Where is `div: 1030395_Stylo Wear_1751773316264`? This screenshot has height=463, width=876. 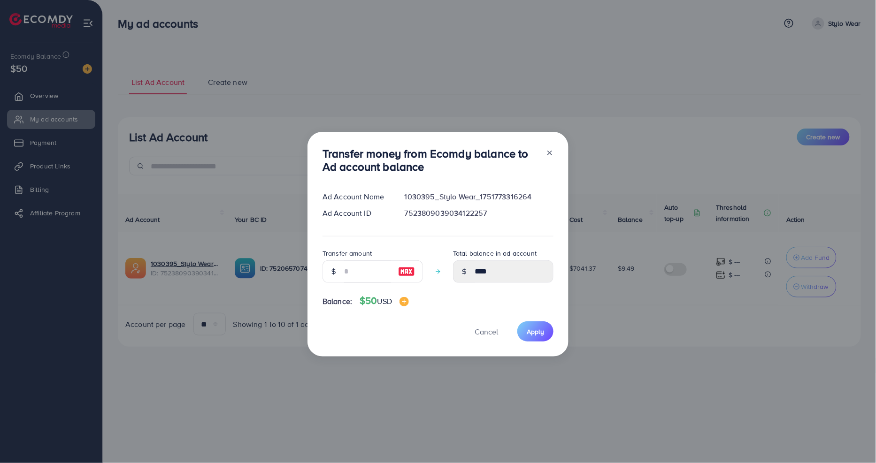
div: 1030395_Stylo Wear_1751773316264 is located at coordinates (479, 197).